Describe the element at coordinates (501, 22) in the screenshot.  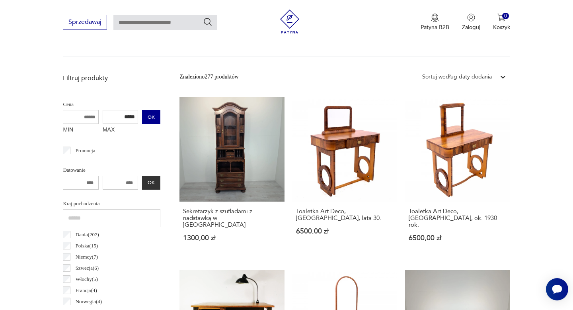
I see `button: 0Koszyk` at that location.